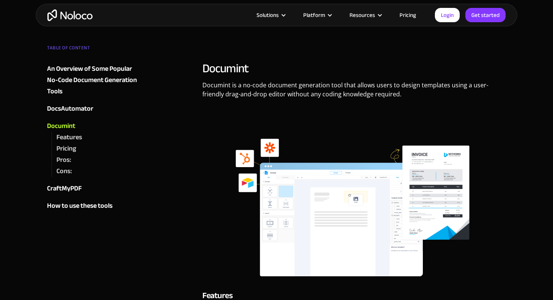 The image size is (553, 300). I want to click on a: Cons:, so click(97, 171).